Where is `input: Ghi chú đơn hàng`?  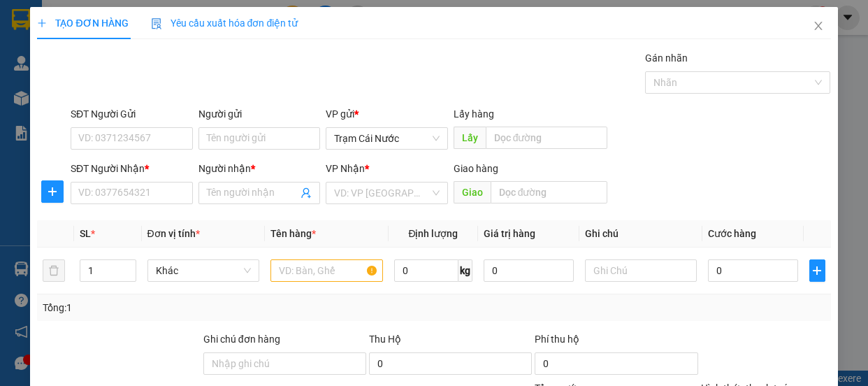
input: Ghi chú đơn hàng is located at coordinates (284, 363).